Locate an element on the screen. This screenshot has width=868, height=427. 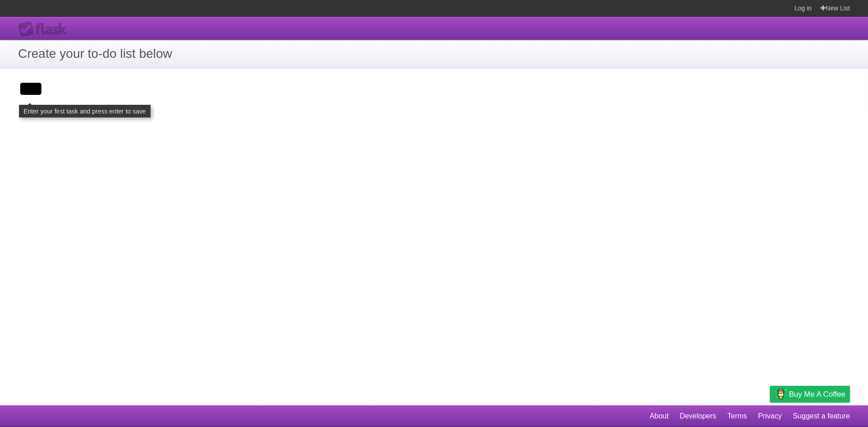
a: Buy me a coffee is located at coordinates (810, 394).